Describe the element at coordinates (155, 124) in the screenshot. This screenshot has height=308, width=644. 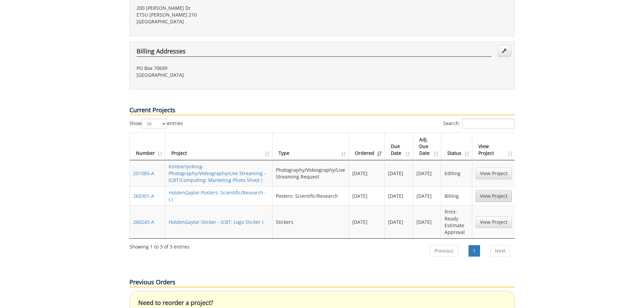
I see `select: Showentries` at that location.